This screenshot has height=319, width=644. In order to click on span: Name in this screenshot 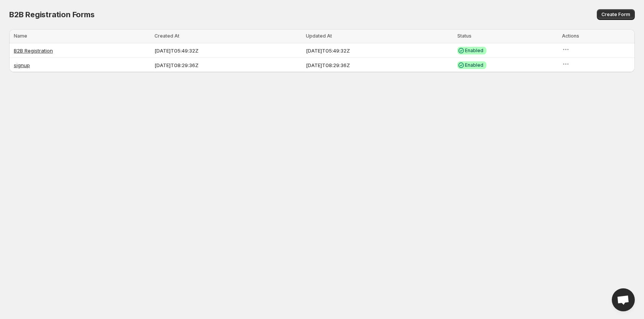, I will do `click(20, 35)`.